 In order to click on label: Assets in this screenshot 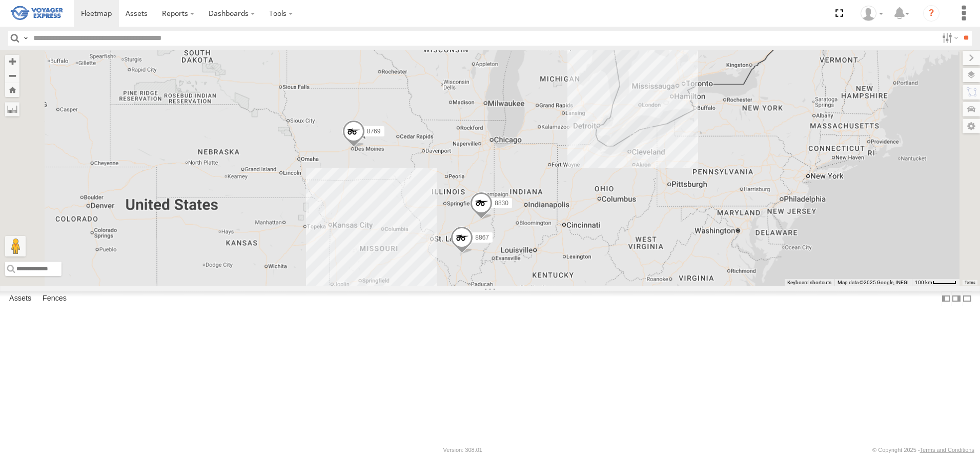, I will do `click(20, 299)`.